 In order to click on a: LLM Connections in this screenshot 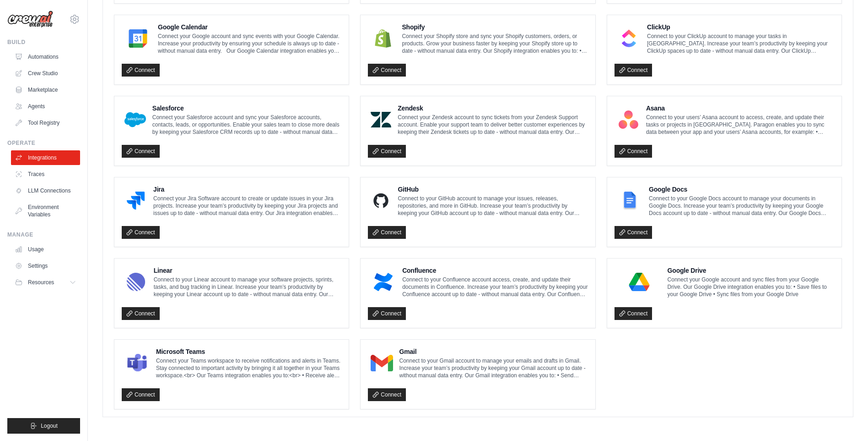, I will do `click(45, 191)`.